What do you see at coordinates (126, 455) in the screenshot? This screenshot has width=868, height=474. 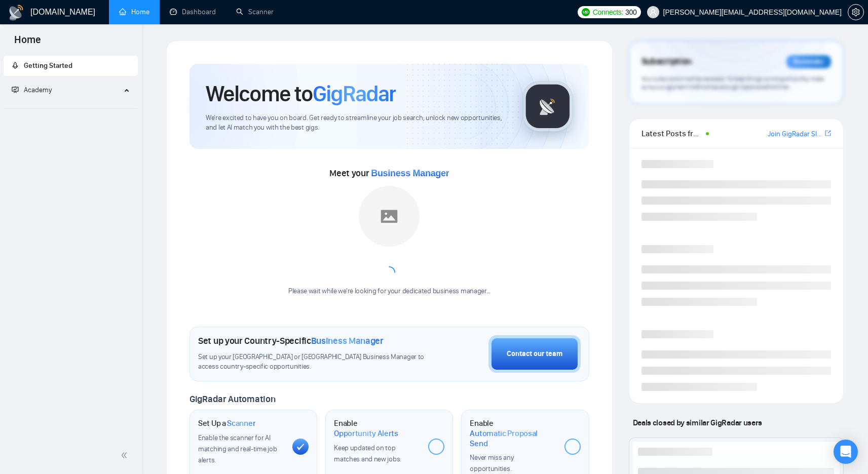 I see `span: double-left` at bounding box center [126, 455].